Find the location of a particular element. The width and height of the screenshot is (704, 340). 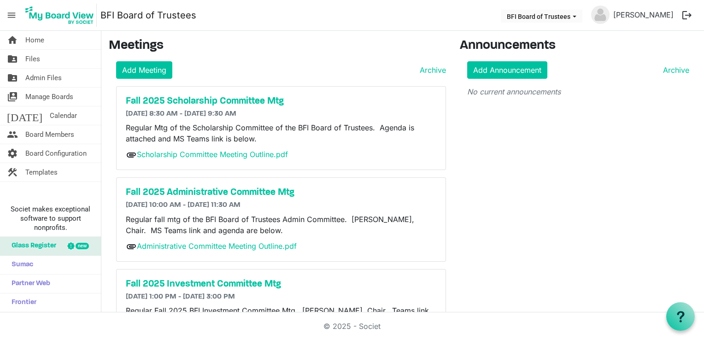

p: Regular Mtg of the Scholarship Committee of the BFI Board of Trustees. Agenda is attached and MS ... is located at coordinates (281, 133).